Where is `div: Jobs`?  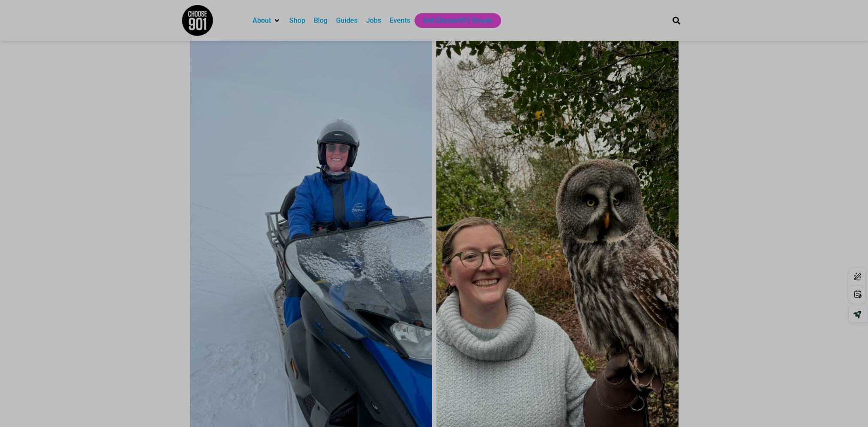 div: Jobs is located at coordinates (373, 21).